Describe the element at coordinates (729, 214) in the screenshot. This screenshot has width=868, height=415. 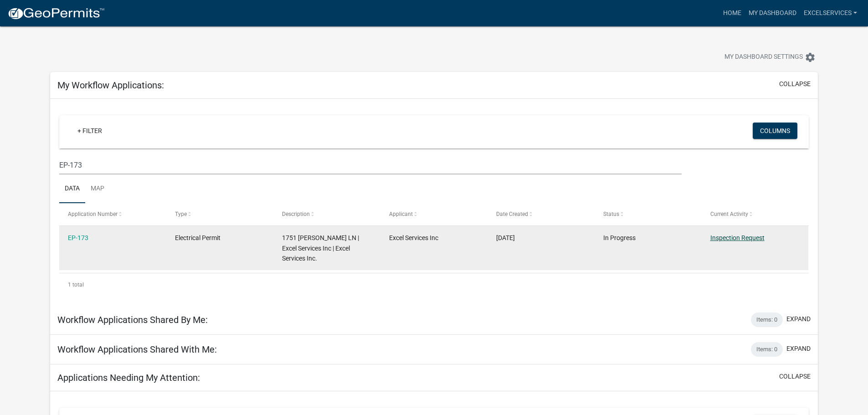
I see `span: Current Activity` at that location.